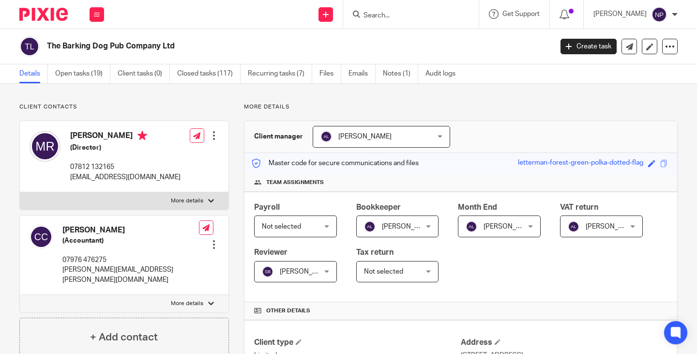 The image size is (697, 354). Describe the element at coordinates (271, 252) in the screenshot. I see `span: Reviewer` at that location.